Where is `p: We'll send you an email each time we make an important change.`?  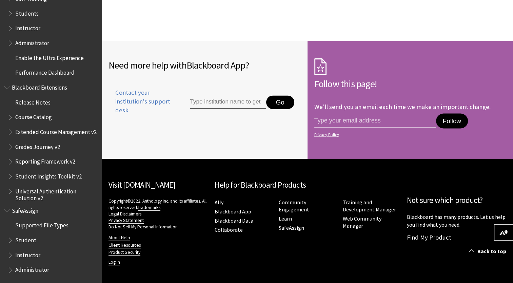
p: We'll send you an email each time we make an important change. is located at coordinates (402, 106).